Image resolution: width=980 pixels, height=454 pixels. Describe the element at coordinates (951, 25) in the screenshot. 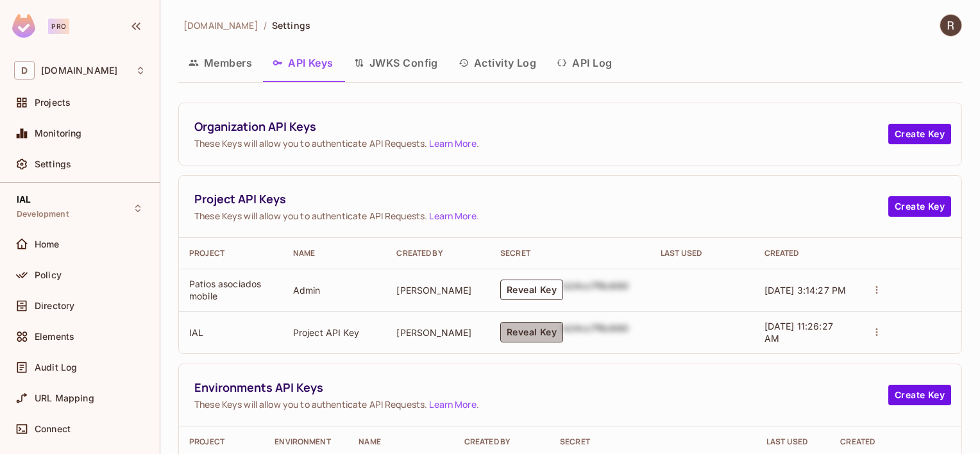

I see `img: ROMAN VAZQUEZ MACIAS` at that location.